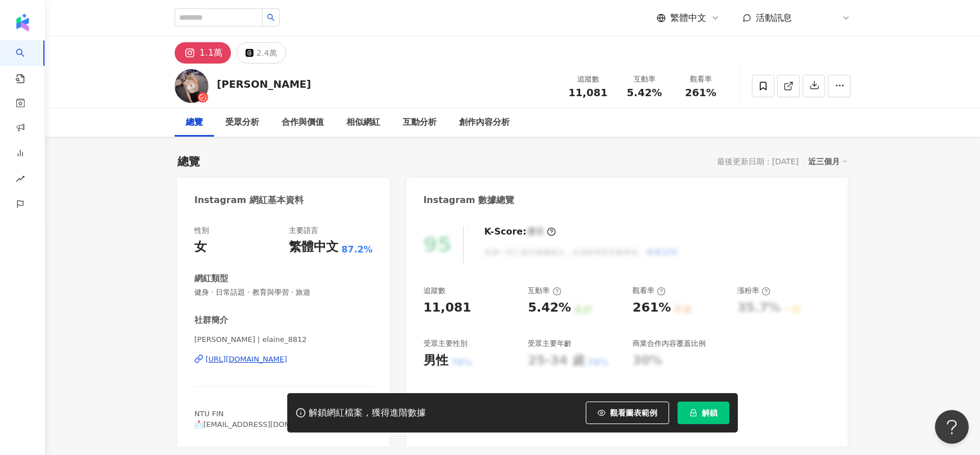 This screenshot has height=455, width=980. What do you see at coordinates (363, 123) in the screenshot?
I see `div: 相似網紅` at bounding box center [363, 123].